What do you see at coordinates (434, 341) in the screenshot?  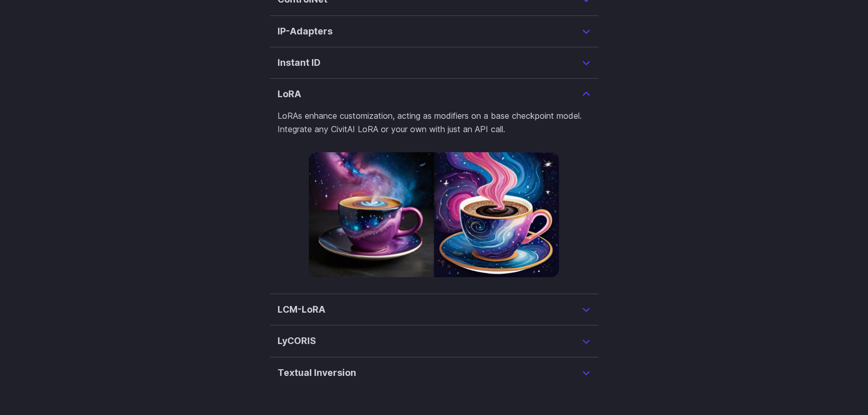 I see `summary: LyCORIS` at bounding box center [434, 341].